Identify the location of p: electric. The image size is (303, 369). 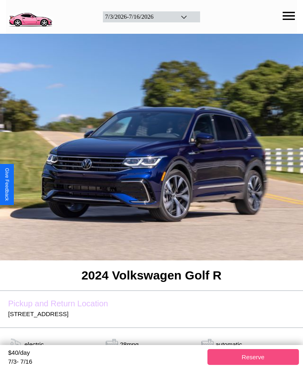
(34, 344).